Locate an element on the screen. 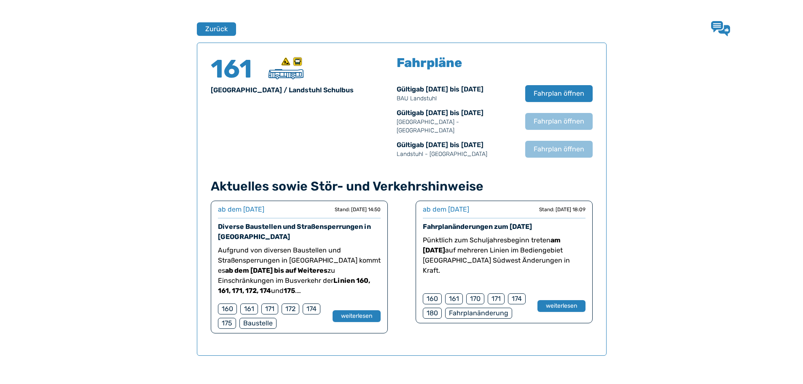 This screenshot has width=803, height=384. div: Jobs is located at coordinates (628, 29).